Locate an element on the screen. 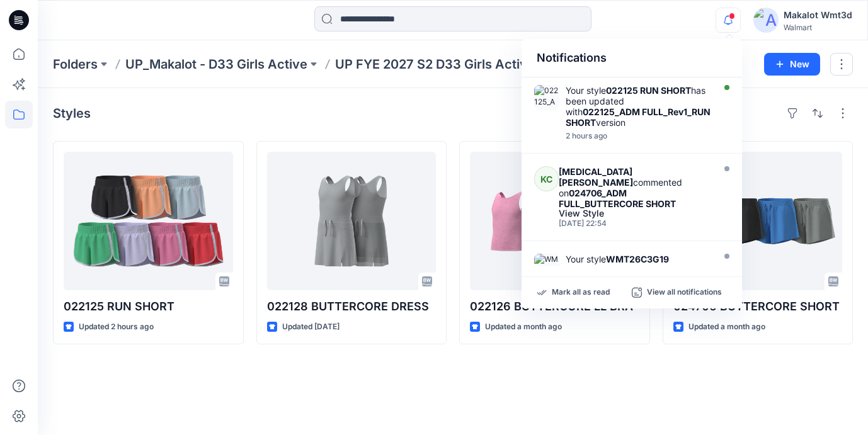 The width and height of the screenshot is (868, 435). div: Makalot Wmt3d is located at coordinates (817, 15).